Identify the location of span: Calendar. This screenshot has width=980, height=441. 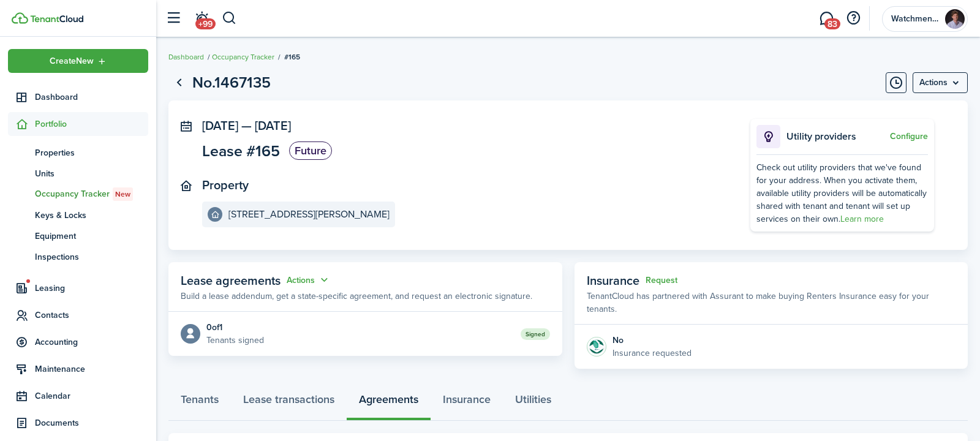
(91, 396).